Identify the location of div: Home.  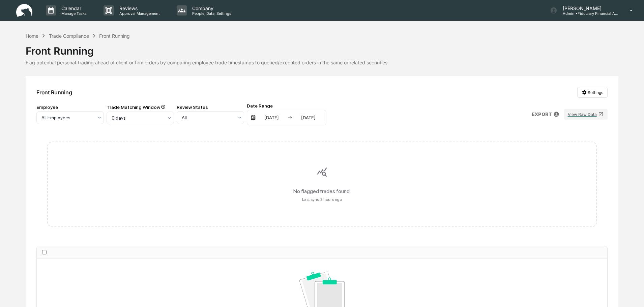
(32, 35).